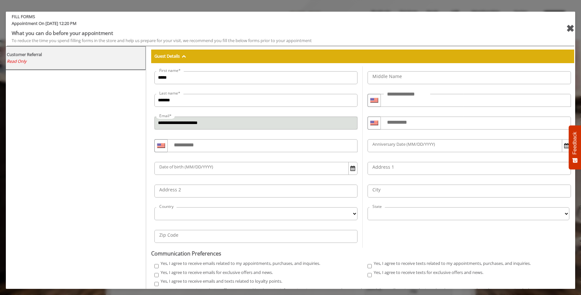  What do you see at coordinates (256, 78) in the screenshot?
I see `input: First name` at bounding box center [256, 78].